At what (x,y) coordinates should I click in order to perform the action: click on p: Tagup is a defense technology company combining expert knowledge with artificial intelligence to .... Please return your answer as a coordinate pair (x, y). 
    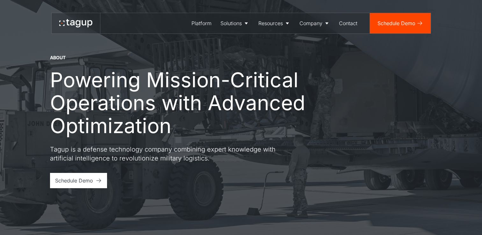
    Looking at the image, I should click on (165, 154).